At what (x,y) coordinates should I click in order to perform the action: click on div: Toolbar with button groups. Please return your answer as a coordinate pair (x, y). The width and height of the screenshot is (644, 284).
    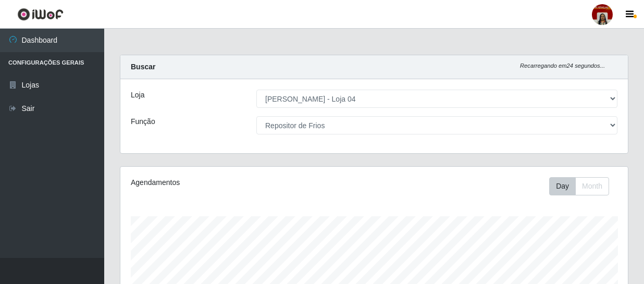
    Looking at the image, I should click on (583, 186).